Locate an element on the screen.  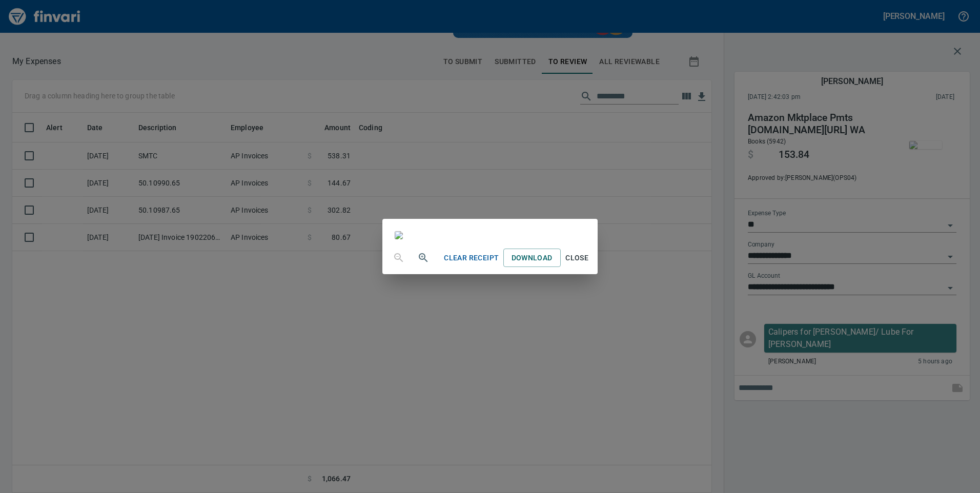
span: Close is located at coordinates (577, 258).